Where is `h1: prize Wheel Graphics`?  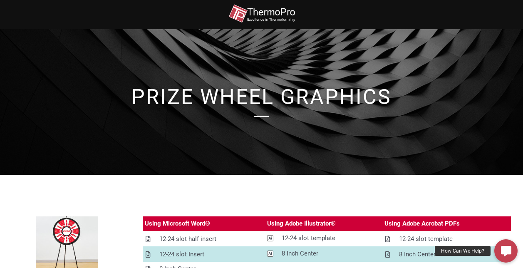 h1: prize Wheel Graphics is located at coordinates (261, 97).